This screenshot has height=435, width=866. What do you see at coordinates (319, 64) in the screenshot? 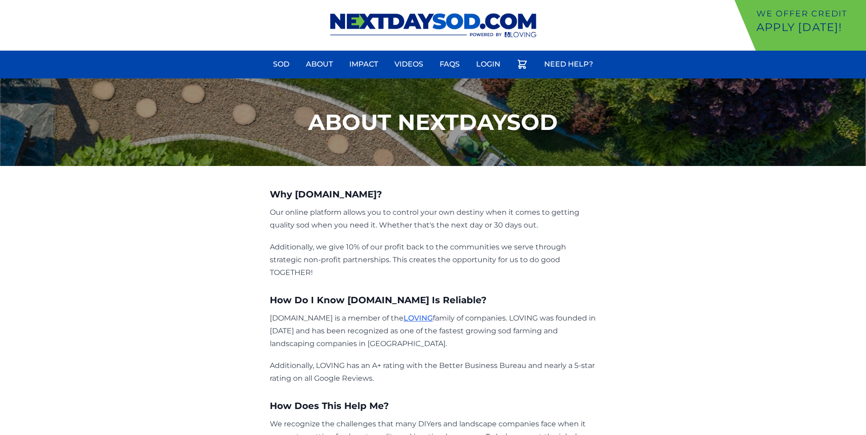
I see `a: About` at bounding box center [319, 64].